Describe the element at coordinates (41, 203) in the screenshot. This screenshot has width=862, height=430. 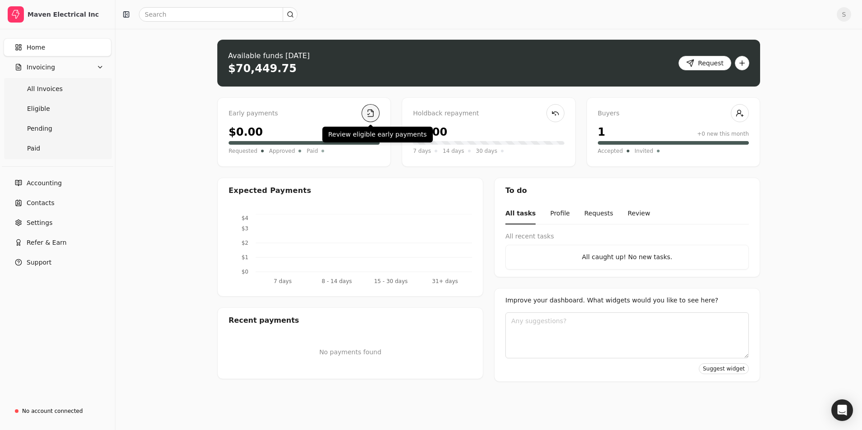
I see `span: Contacts` at that location.